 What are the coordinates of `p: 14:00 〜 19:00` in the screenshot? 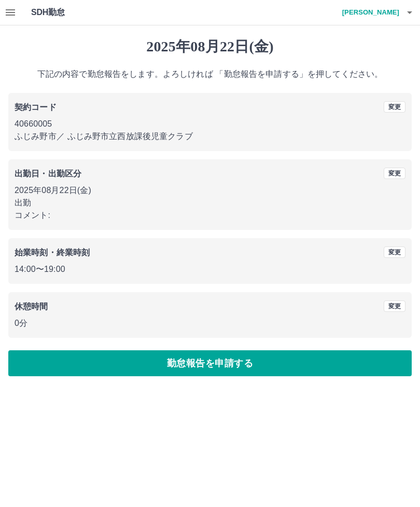 It's located at (210, 269).